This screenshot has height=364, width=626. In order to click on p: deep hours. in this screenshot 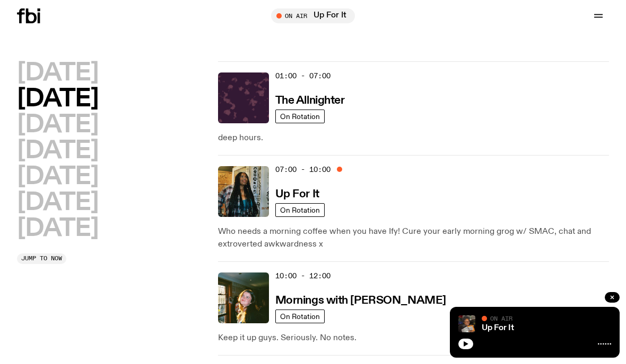, I will do `click(413, 138)`.